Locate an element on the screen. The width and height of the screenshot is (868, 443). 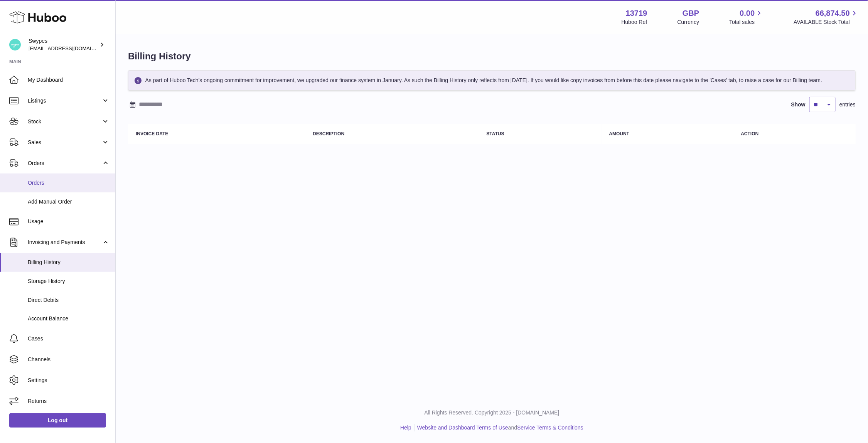
span: Stock is located at coordinates (64, 122).